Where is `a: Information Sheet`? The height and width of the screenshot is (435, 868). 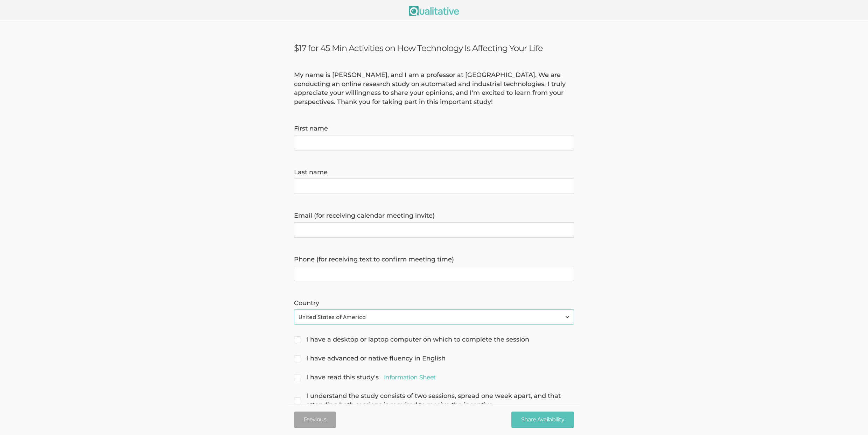 a: Information Sheet is located at coordinates (410, 377).